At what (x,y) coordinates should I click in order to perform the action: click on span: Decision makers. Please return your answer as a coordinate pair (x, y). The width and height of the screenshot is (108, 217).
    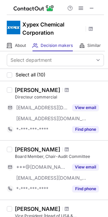
    Looking at the image, I should click on (57, 45).